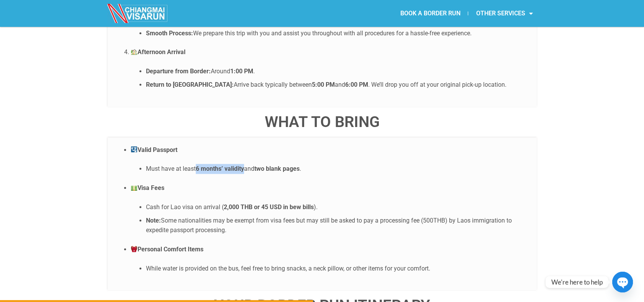 This screenshot has width=644, height=302. What do you see at coordinates (154, 149) in the screenshot?
I see `strong: Valid Passport` at bounding box center [154, 149].